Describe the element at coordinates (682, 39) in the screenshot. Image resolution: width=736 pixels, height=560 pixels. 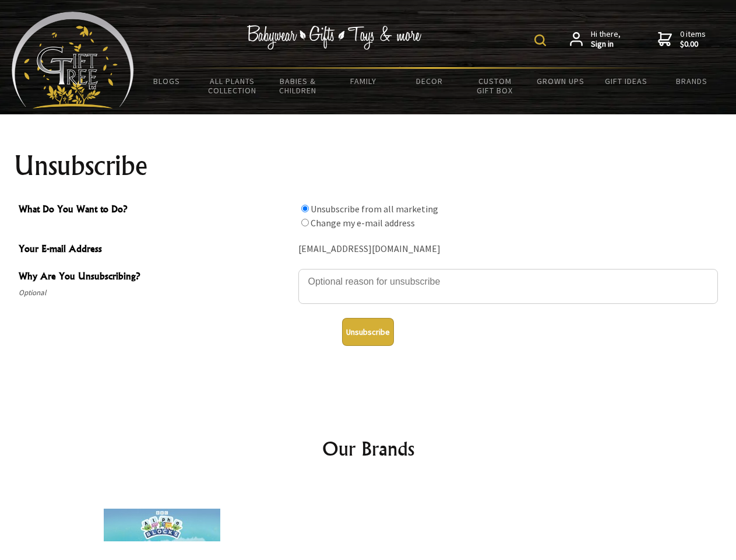
I see `a: 0 items$0.00` at that location.